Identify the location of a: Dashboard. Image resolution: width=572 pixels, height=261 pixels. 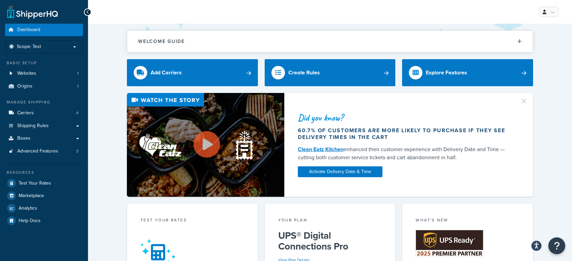
(44, 30).